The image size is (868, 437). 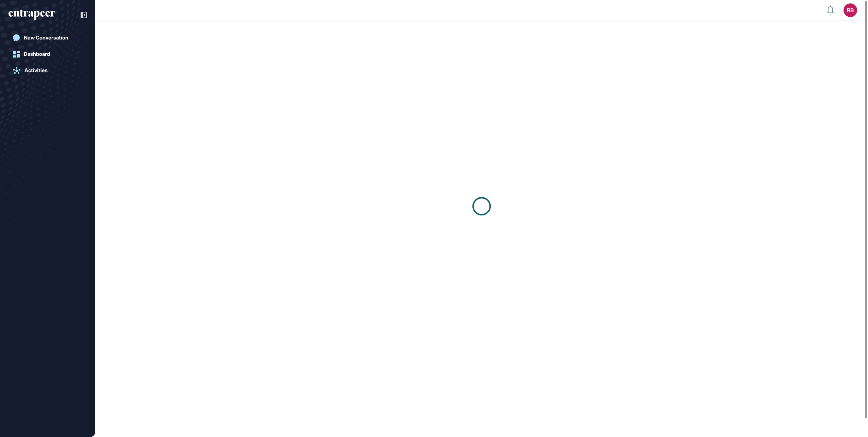 What do you see at coordinates (47, 38) in the screenshot?
I see `a: New Conversation` at bounding box center [47, 38].